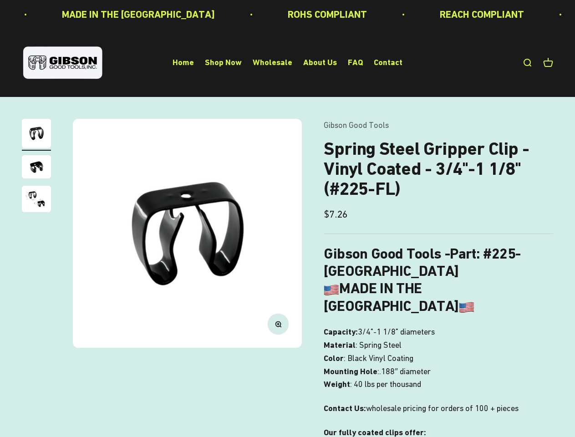 This screenshot has height=437, width=575. I want to click on sale-price: $7.26, so click(335, 214).